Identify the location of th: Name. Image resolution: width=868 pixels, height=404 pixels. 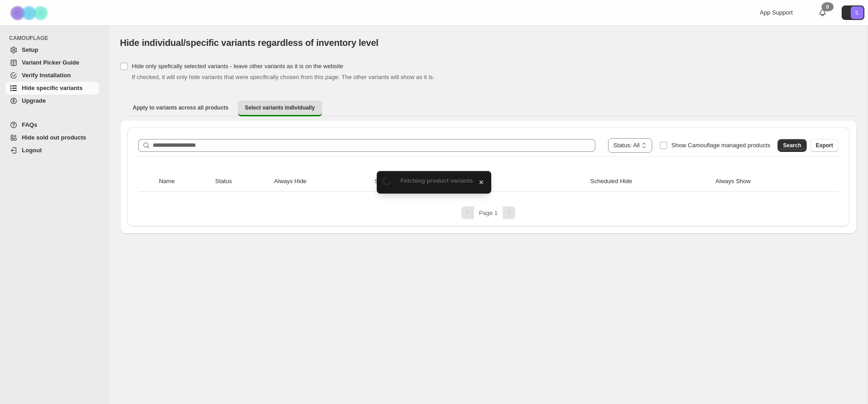
(185, 181).